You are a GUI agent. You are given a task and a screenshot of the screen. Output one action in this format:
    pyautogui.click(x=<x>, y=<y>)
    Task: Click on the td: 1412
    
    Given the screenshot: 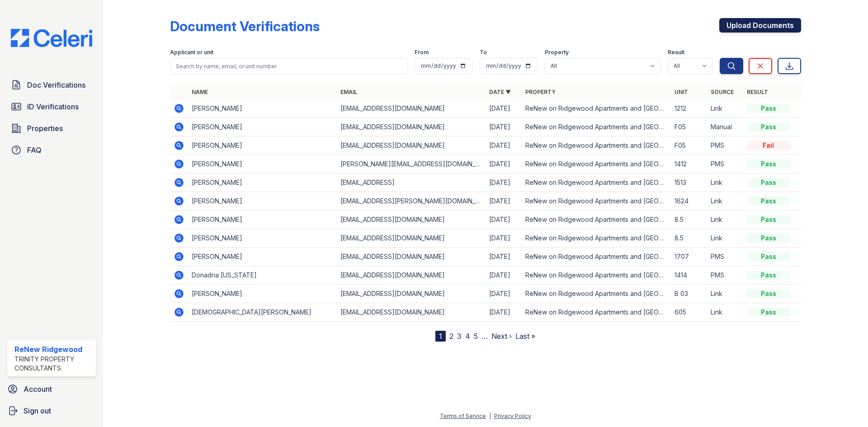 What is the action you would take?
    pyautogui.click(x=689, y=164)
    